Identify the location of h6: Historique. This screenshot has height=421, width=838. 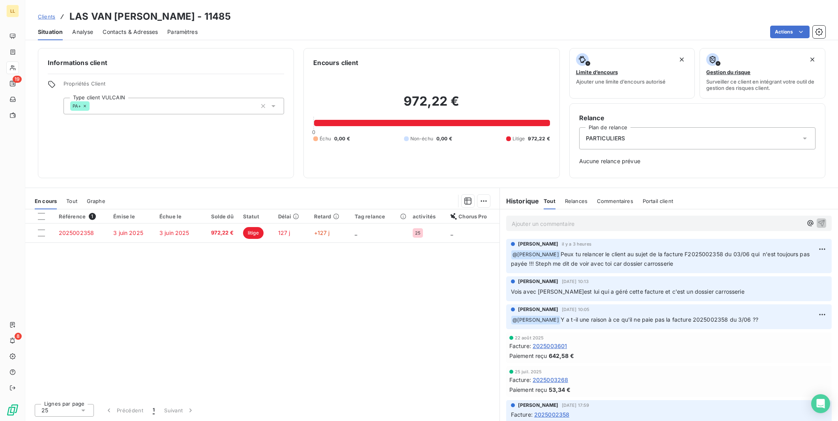
(520, 201).